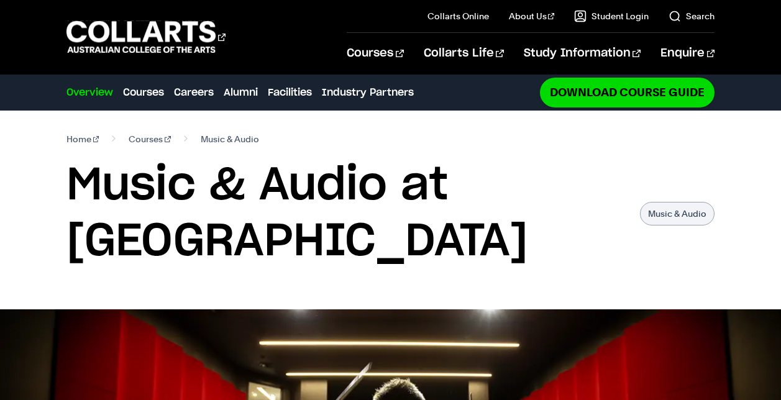 The width and height of the screenshot is (781, 400). Describe the element at coordinates (146, 37) in the screenshot. I see `div: Go to homepage` at that location.